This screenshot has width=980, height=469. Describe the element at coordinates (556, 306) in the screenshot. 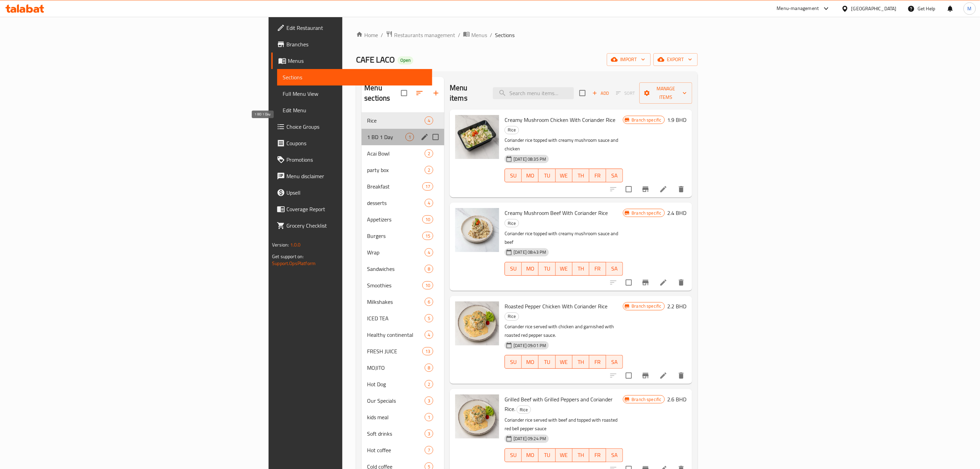

I see `span: Roasted Pepper Chicken With Coriander Rice` at that location.